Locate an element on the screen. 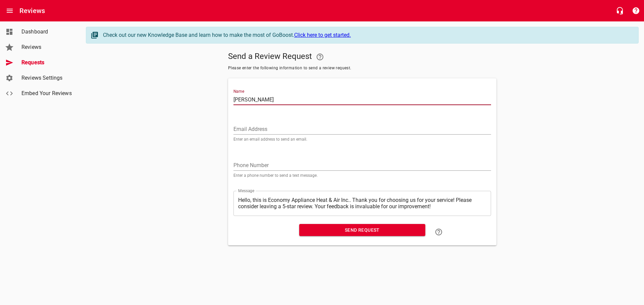 The width and height of the screenshot is (644, 305). p: Enter an email address to send an email. is located at coordinates (362, 139).